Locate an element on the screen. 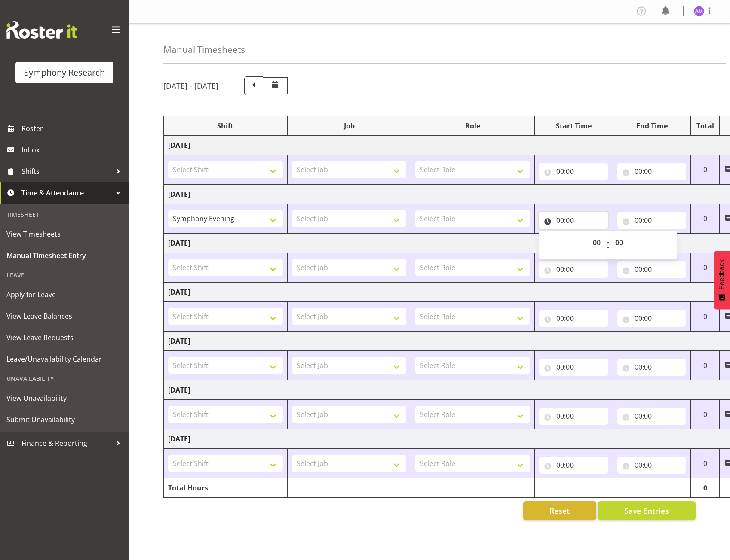  a: Submit Unavailability is located at coordinates (65, 420).